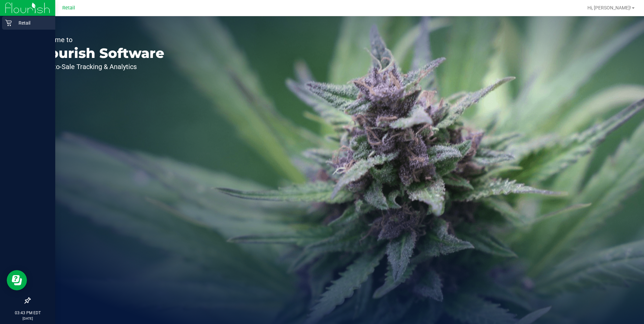 This screenshot has width=644, height=324. Describe the element at coordinates (100, 66) in the screenshot. I see `p: Seed-to-Sale Tracking & Analytics` at that location.